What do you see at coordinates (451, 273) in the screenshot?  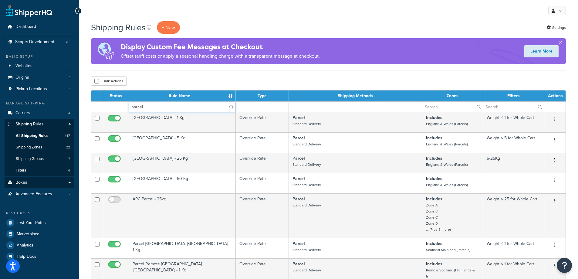 I see `small: Remote Scotland (Highlands & Is...` at bounding box center [451, 273].